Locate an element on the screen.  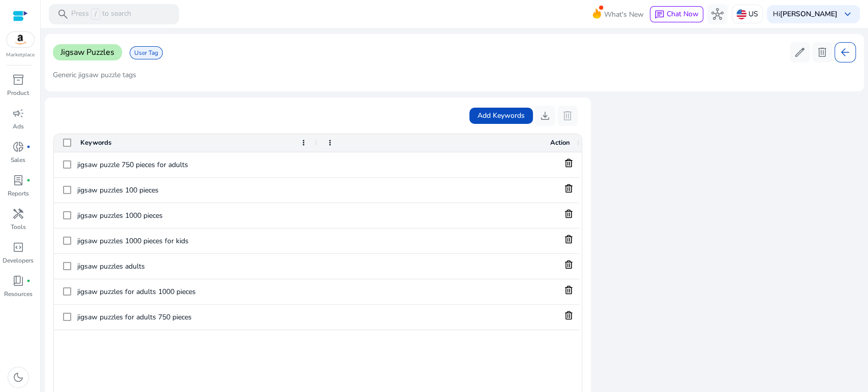
span: inventory_2 is located at coordinates (18, 79).